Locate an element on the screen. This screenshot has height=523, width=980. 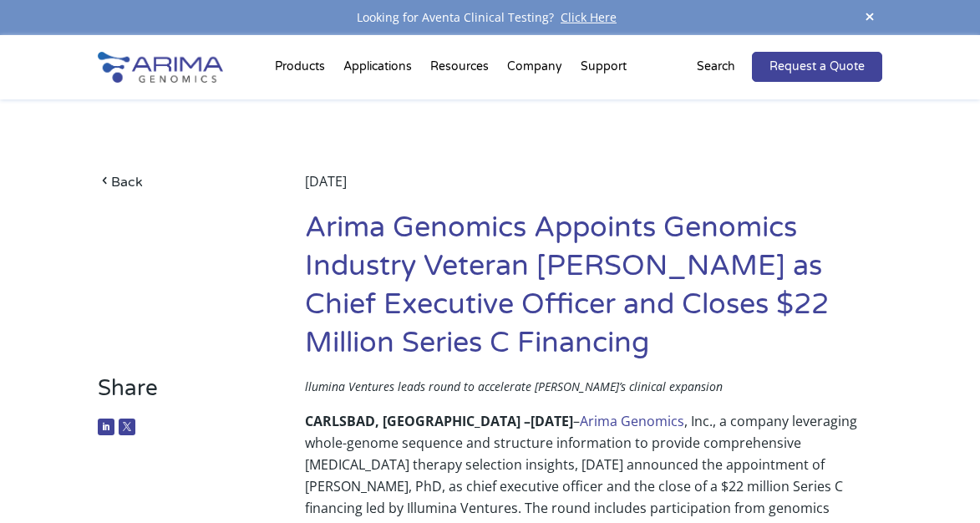
h3: Share is located at coordinates (180, 395).